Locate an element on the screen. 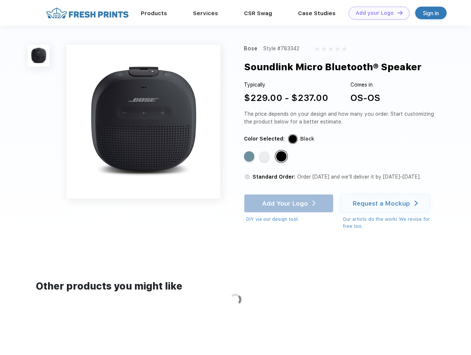  div: Comes in is located at coordinates (366, 85).